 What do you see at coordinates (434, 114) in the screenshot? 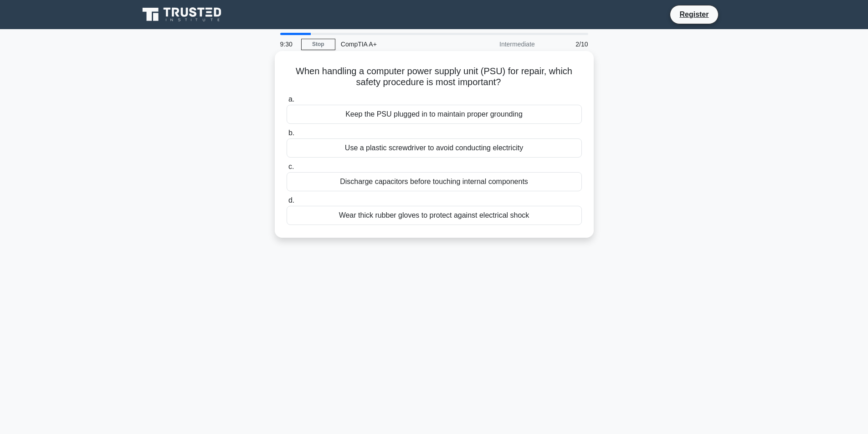
I see `div: Keep the PSU plugged in to maintain proper grounding` at bounding box center [434, 114].